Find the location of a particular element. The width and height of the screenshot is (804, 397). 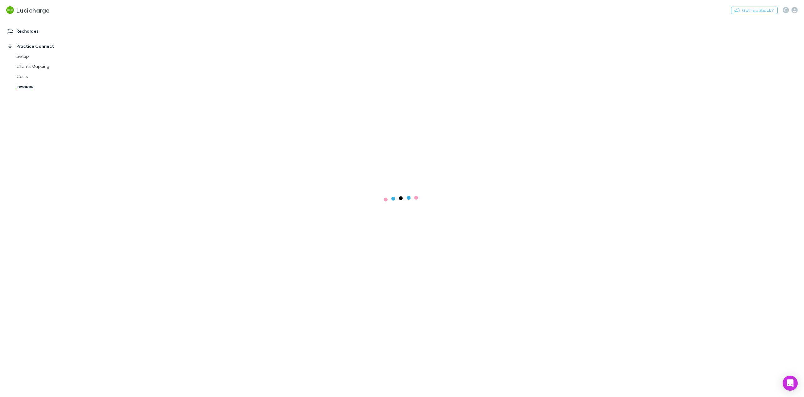

img: Lucicharge's Logo is located at coordinates (10, 10).